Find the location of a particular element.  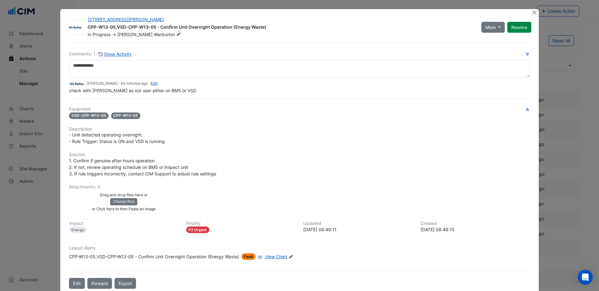

button: More is located at coordinates (493, 27).